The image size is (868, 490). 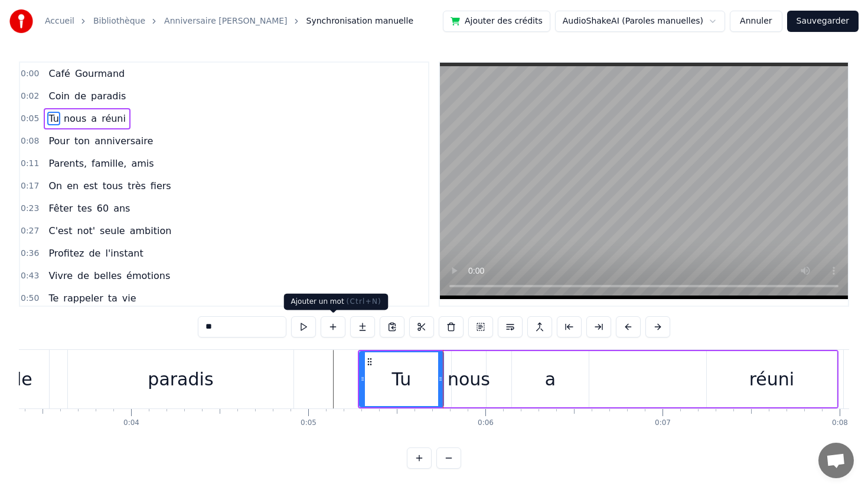 I want to click on span: 0:08, so click(x=29, y=141).